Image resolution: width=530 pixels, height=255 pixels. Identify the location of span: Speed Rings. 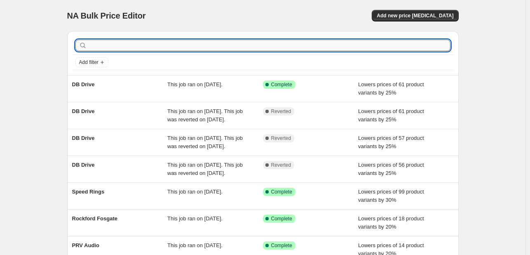
(88, 191).